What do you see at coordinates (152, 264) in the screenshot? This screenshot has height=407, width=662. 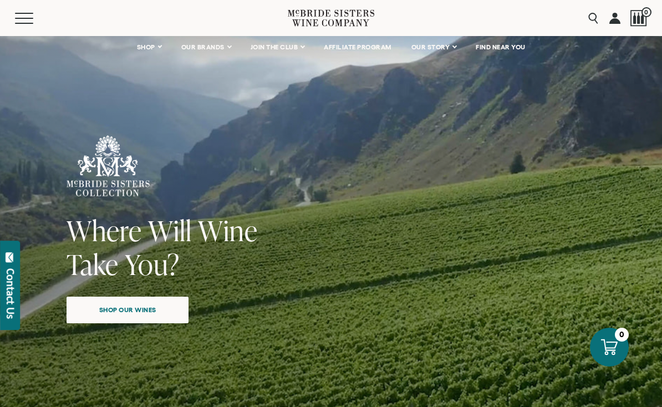 I see `span: You?` at bounding box center [152, 264].